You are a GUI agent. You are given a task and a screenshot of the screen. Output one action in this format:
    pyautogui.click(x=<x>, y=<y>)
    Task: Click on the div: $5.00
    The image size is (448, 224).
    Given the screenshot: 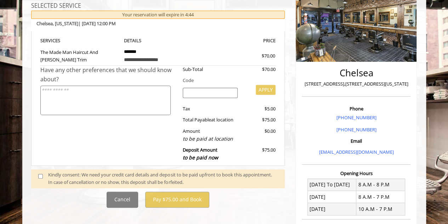 What is the action you would take?
    pyautogui.click(x=259, y=108)
    